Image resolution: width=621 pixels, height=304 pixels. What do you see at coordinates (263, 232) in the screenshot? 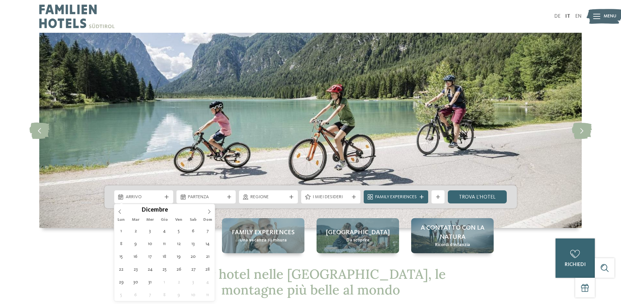
I see `span: Family experiences` at bounding box center [263, 232].